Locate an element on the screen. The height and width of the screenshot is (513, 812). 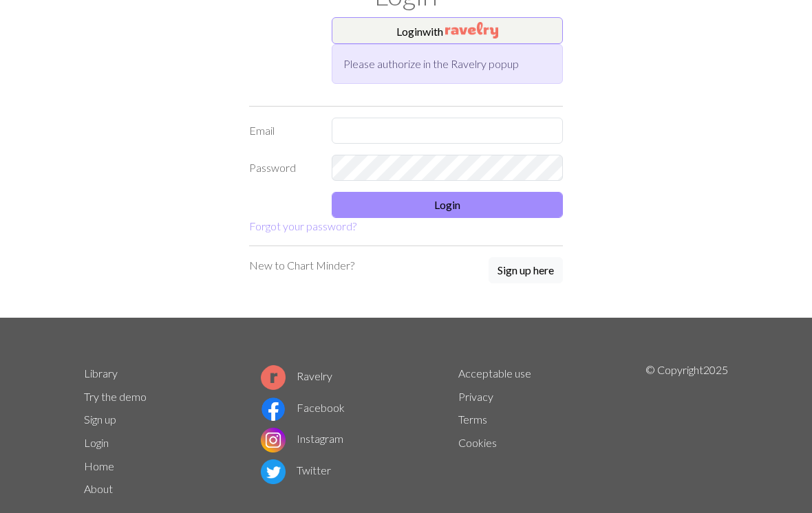
a: Facebook is located at coordinates (303, 407).